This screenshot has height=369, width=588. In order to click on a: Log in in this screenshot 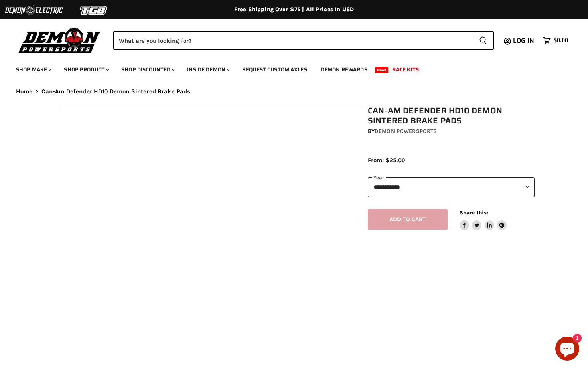, I will do `click(524, 41)`.